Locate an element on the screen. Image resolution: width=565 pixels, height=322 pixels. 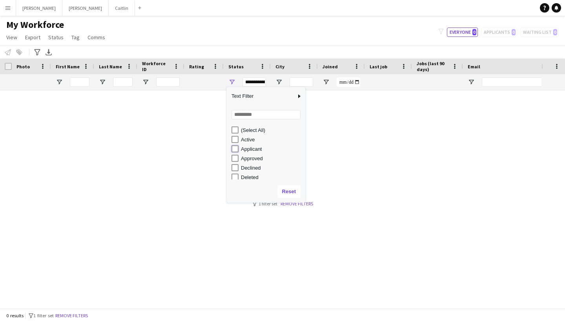
input: Column with Header Selection is located at coordinates (8, 66).